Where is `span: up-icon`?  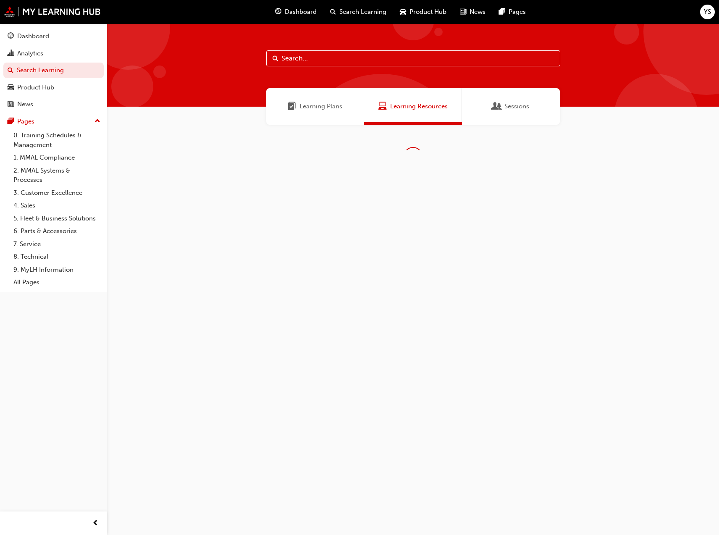 span: up-icon is located at coordinates (97, 121).